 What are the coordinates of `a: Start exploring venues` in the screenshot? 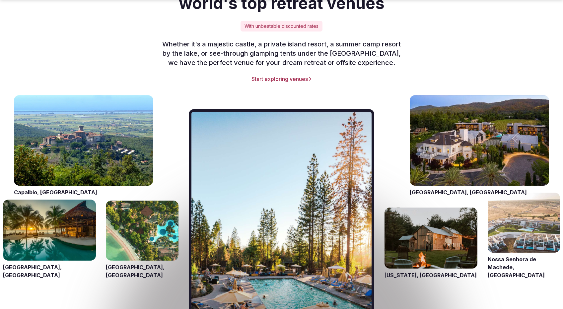 It's located at (282, 79).